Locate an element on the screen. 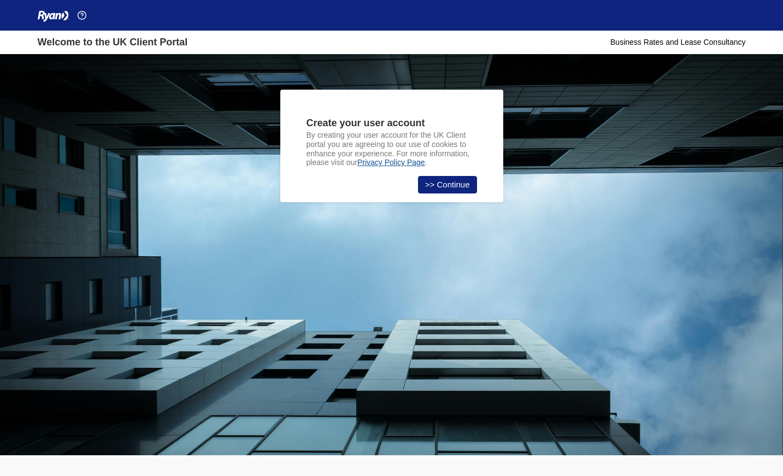  div: Business Rates and Lease Consultancy is located at coordinates (677, 42).